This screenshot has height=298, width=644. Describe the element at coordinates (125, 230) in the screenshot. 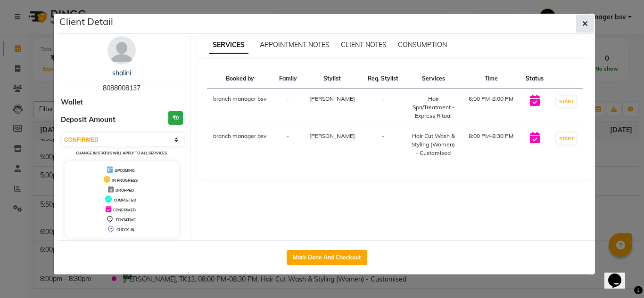

I see `span: CHECK-IN` at that location.